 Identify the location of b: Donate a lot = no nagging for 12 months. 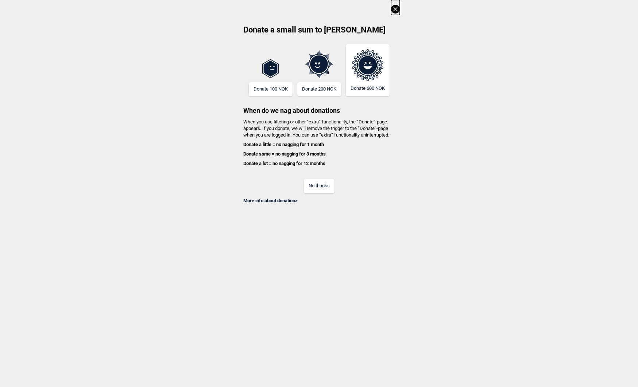
(284, 163).